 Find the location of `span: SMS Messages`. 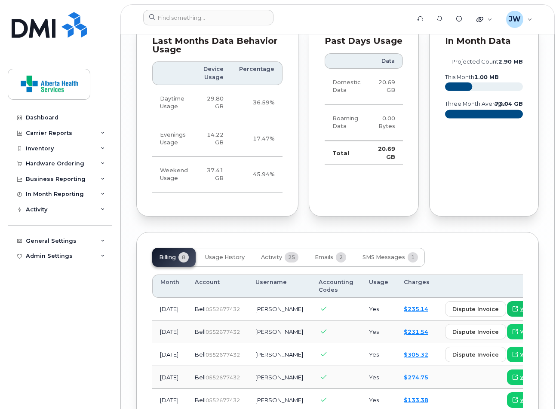

span: SMS Messages is located at coordinates (383, 257).